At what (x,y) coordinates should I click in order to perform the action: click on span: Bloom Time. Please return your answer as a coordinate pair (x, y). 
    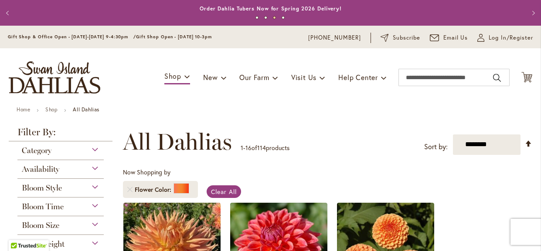
    Looking at the image, I should click on (43, 207).